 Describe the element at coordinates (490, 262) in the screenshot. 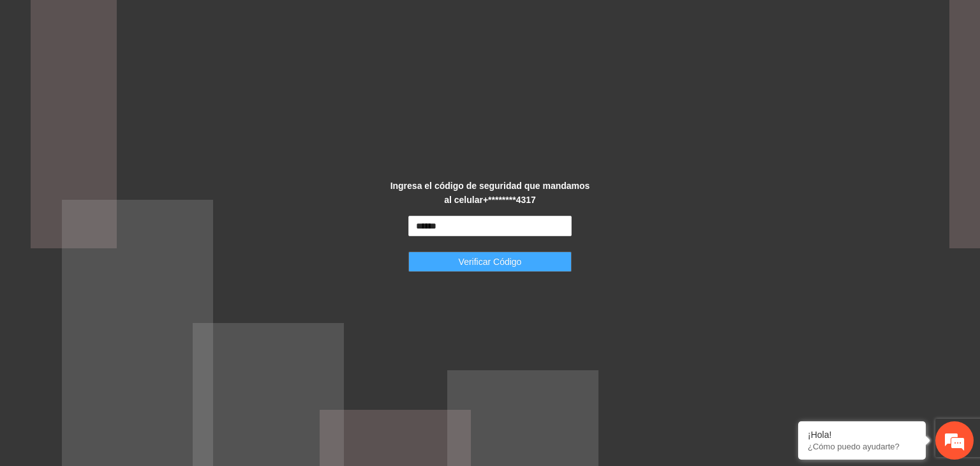

I see `button: Verificar Código` at that location.